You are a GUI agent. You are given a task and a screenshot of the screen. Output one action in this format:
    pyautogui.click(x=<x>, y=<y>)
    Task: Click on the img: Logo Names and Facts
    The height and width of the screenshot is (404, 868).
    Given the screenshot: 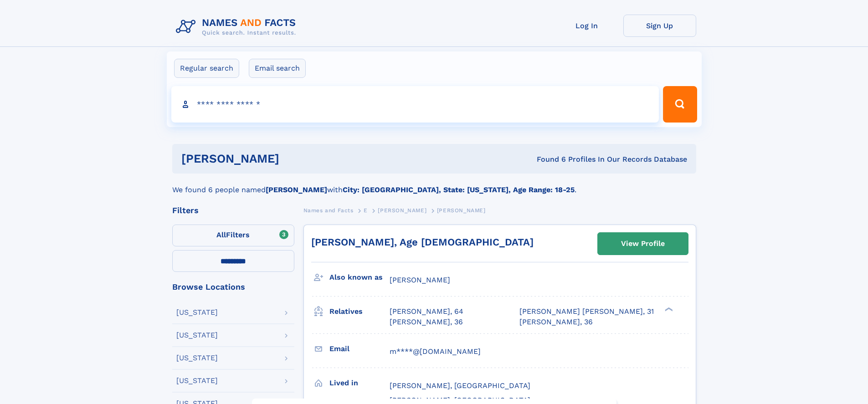 What is the action you would take?
    pyautogui.click(x=238, y=27)
    